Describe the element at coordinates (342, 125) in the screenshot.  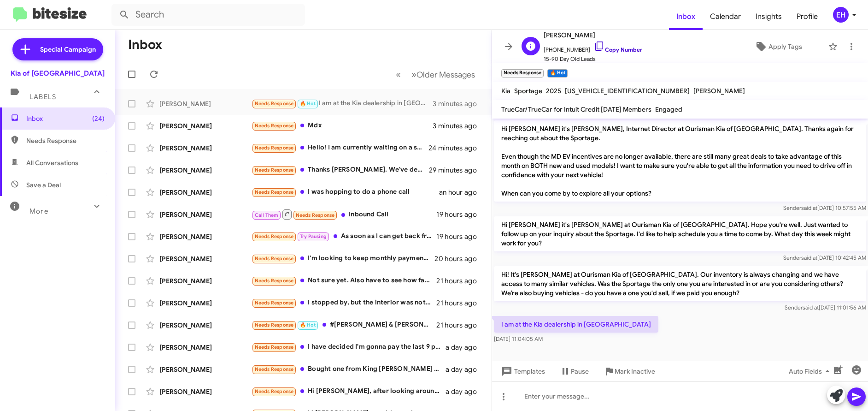
I see `div: Mdx` at that location.